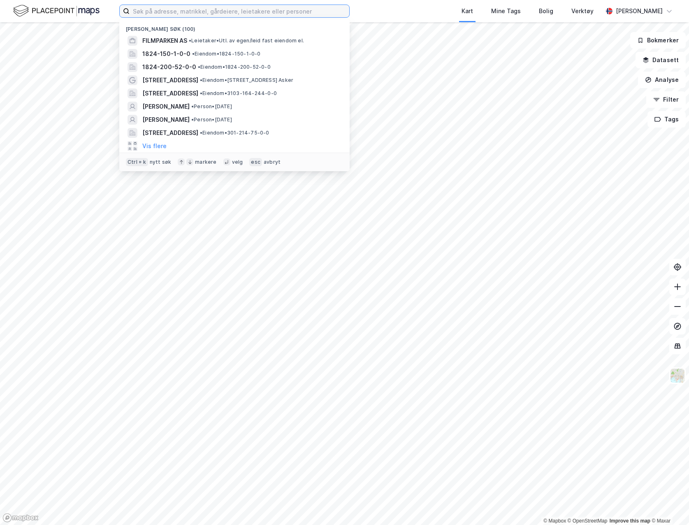 This screenshot has height=525, width=689. Describe the element at coordinates (238, 93) in the screenshot. I see `span: Eiendom • 3103-164-244-0-0` at that location.